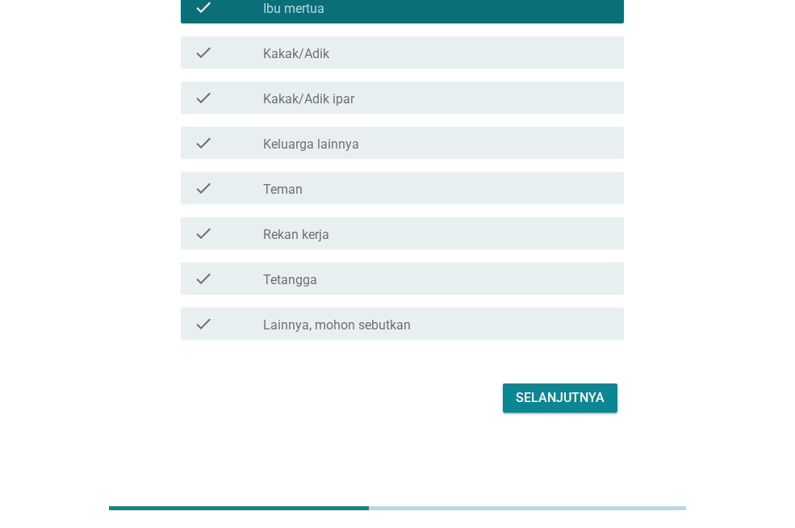 The height and width of the screenshot is (528, 795). I want to click on label: Keluarga lainnya, so click(311, 144).